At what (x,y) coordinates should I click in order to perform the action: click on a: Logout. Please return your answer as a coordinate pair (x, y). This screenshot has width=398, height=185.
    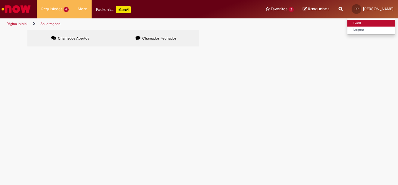
    Looking at the image, I should click on (372, 30).